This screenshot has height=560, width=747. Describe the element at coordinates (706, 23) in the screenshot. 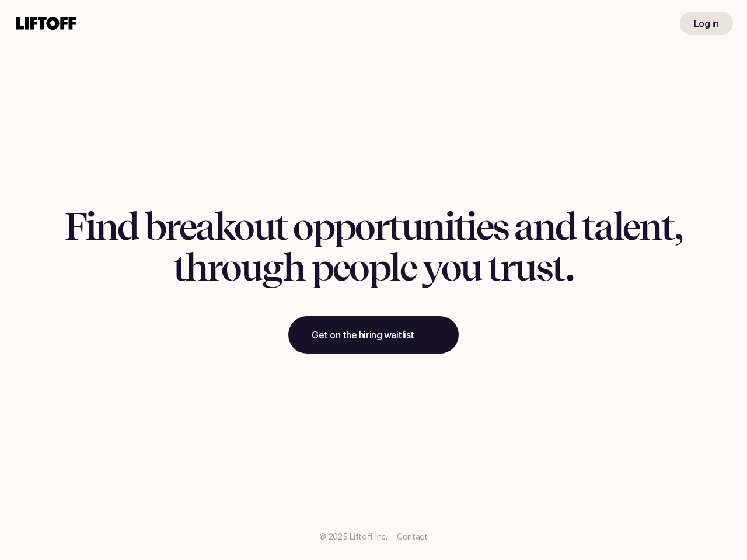

I see `p: Log in` at that location.